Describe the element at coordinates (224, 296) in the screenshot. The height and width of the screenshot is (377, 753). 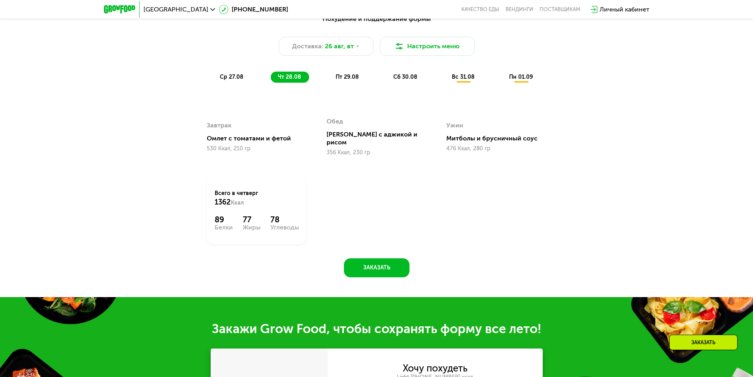
I see `div: Белки` at that location.